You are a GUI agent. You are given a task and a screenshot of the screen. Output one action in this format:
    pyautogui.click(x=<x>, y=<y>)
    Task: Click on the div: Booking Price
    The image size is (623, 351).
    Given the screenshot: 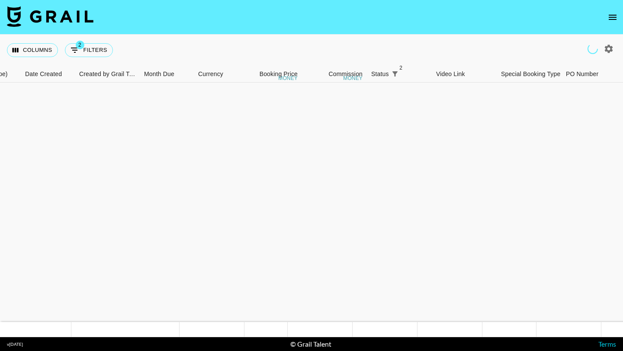 What is the action you would take?
    pyautogui.click(x=279, y=74)
    